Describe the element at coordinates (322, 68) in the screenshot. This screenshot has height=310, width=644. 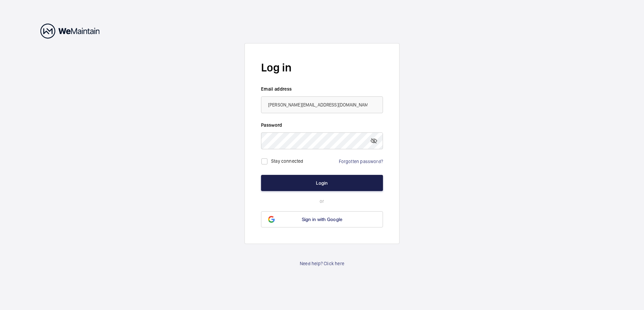
I see `h2: Log in` at that location.